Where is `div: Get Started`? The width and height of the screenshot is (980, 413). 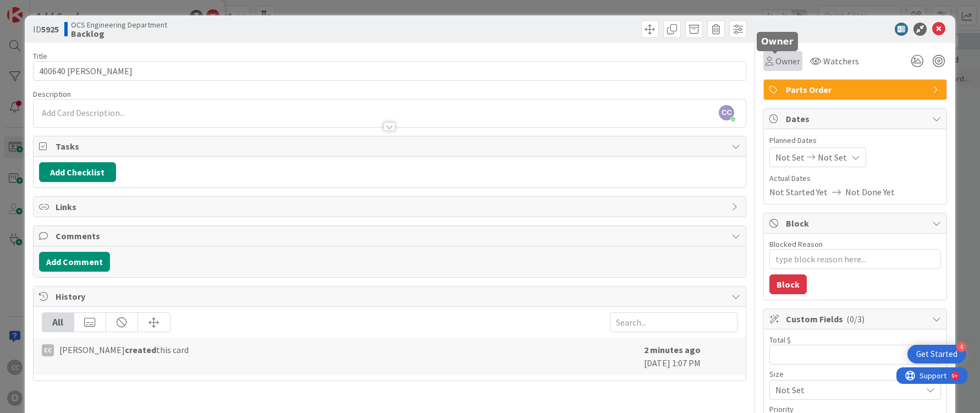
div: Get Started is located at coordinates (937, 354).